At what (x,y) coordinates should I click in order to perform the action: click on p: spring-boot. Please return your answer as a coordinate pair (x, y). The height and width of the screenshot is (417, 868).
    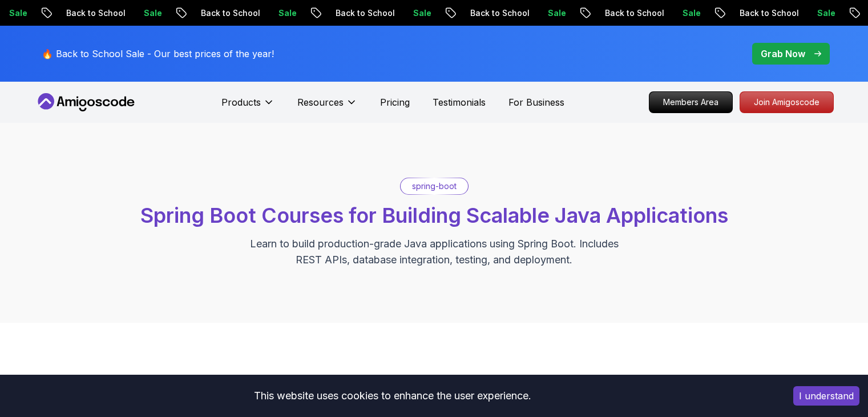
    Looking at the image, I should click on (434, 186).